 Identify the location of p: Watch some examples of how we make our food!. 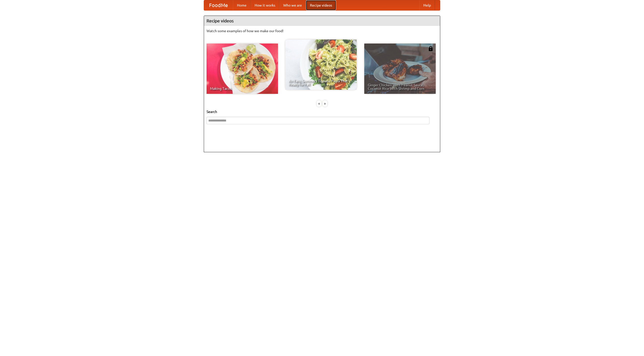
(322, 31).